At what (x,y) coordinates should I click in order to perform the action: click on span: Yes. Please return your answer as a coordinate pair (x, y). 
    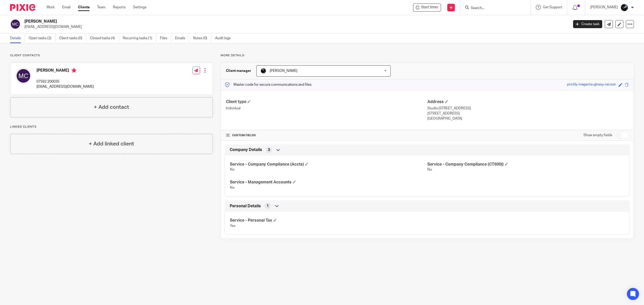
    Looking at the image, I should click on (233, 226).